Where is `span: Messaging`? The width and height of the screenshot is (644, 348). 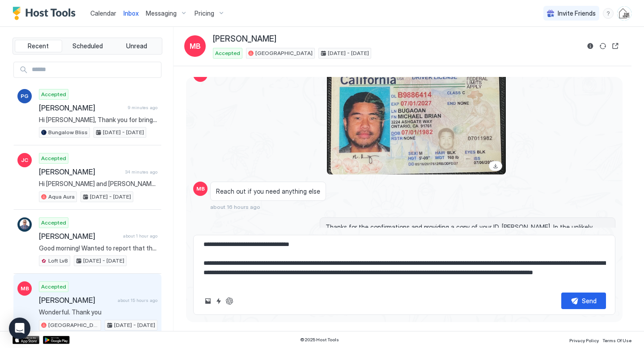
span: Messaging is located at coordinates (161, 13).